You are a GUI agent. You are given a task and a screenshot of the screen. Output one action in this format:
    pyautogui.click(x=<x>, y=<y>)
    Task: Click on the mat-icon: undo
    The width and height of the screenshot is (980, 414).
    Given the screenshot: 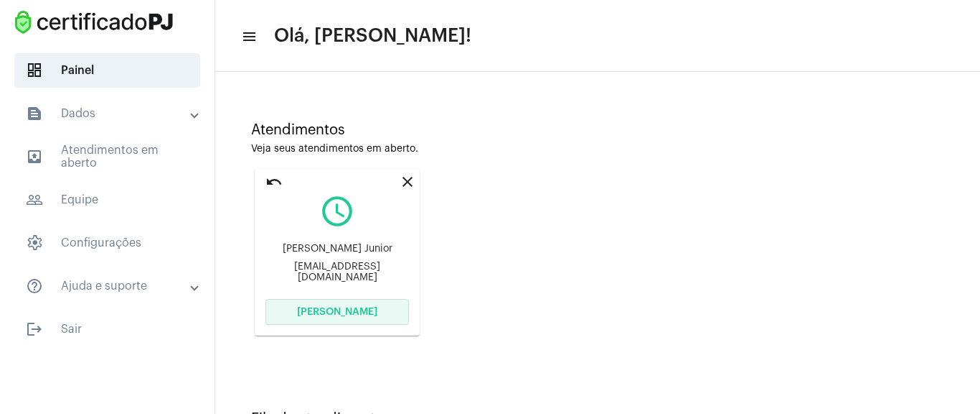 What is the action you would take?
    pyautogui.click(x=274, y=182)
    